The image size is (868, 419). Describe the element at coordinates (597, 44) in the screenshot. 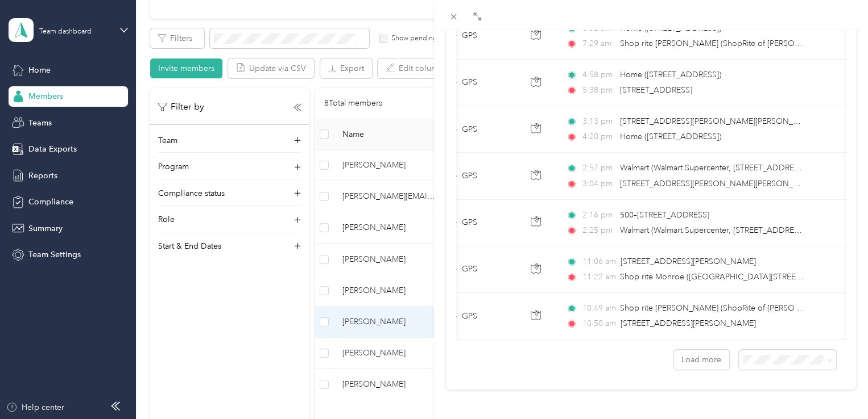

I see `span: 7:29 am` at that location.